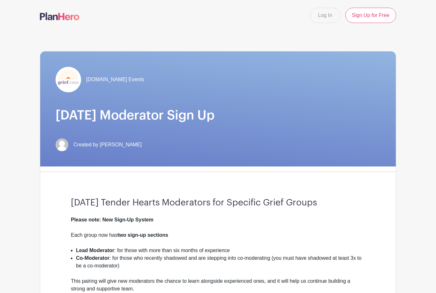  Describe the element at coordinates (60, 16) in the screenshot. I see `img: logo-507f7623f17ff9eddc593b1ce0a138ce2505c220e1c5a4e2b4648c50719b7d32.svg` at that location.